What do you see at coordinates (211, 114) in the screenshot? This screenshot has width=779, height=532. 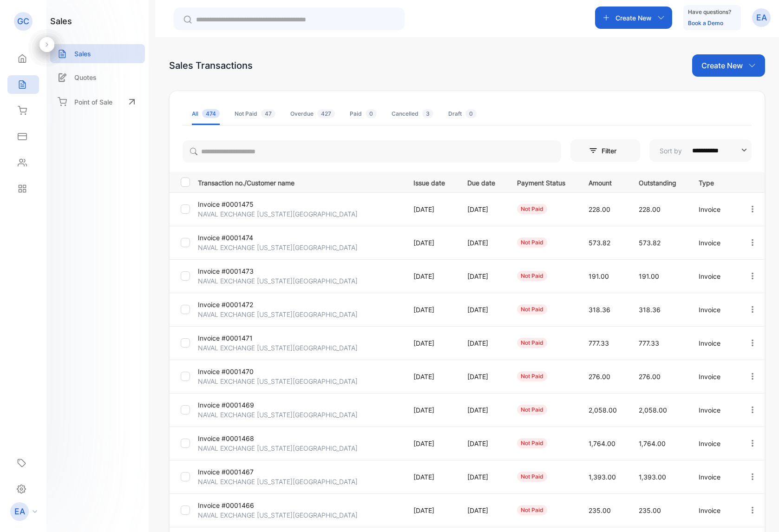 I see `span: 474` at bounding box center [211, 114].